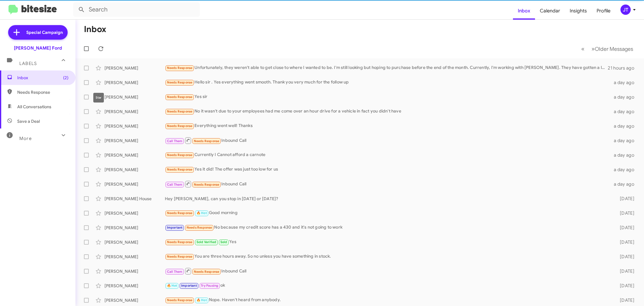 This screenshot has height=306, width=644. I want to click on span: Try Pausing, so click(209, 285).